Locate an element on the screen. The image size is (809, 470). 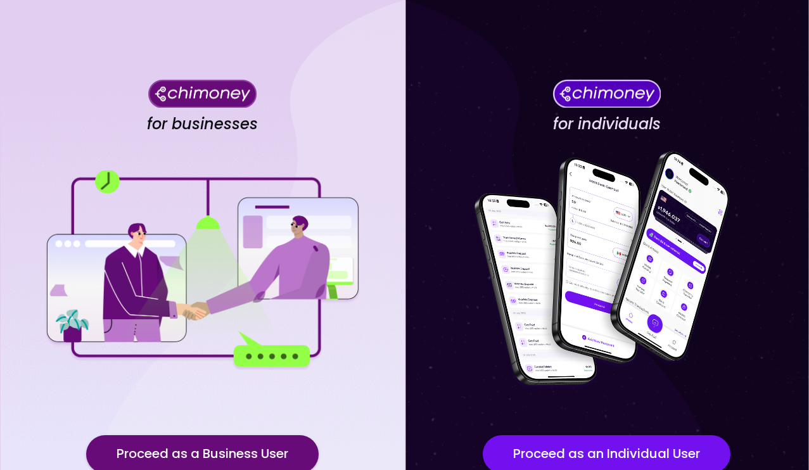
h4: for individuals is located at coordinates (607, 124).